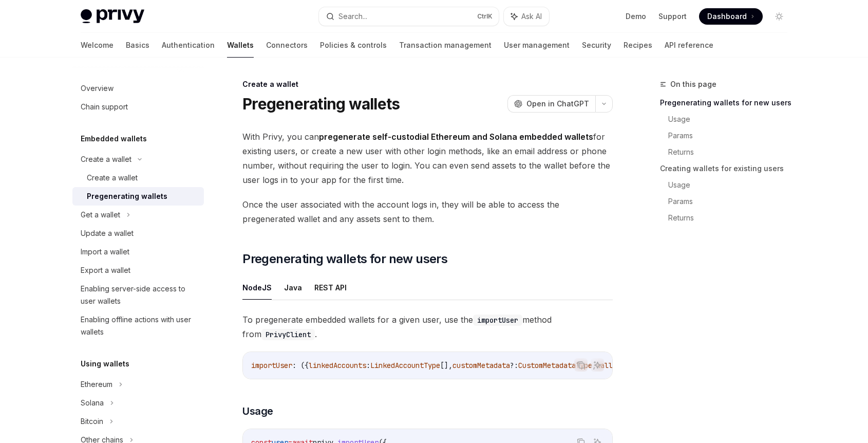 Image resolution: width=868 pixels, height=443 pixels. What do you see at coordinates (532, 16) in the screenshot?
I see `span: Ask AI` at bounding box center [532, 16].